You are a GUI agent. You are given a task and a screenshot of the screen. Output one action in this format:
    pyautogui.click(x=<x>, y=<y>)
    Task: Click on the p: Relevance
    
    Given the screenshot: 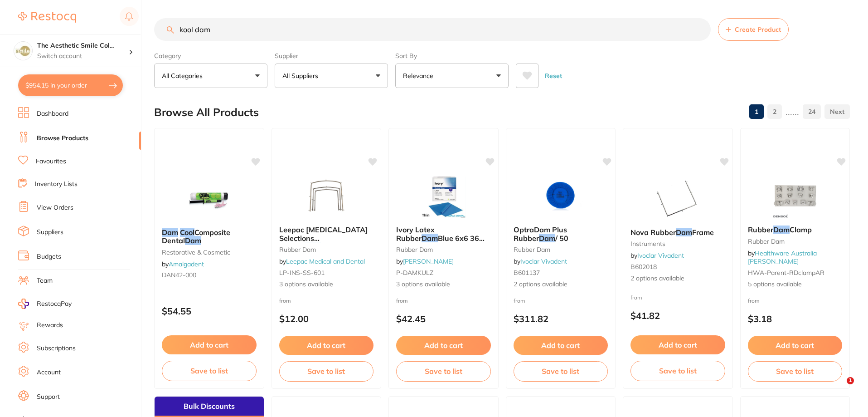 What is the action you would take?
    pyautogui.click(x=420, y=76)
    